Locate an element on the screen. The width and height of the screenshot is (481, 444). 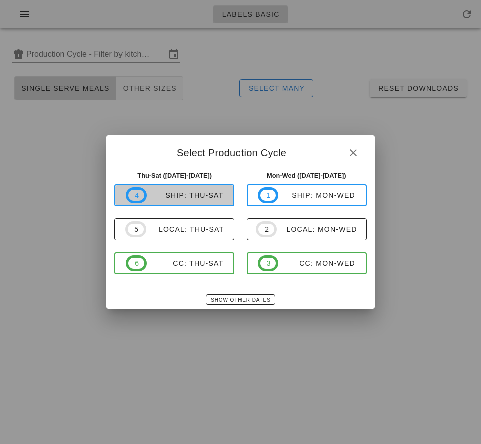
div: local: Thu-Sat is located at coordinates (185, 229).